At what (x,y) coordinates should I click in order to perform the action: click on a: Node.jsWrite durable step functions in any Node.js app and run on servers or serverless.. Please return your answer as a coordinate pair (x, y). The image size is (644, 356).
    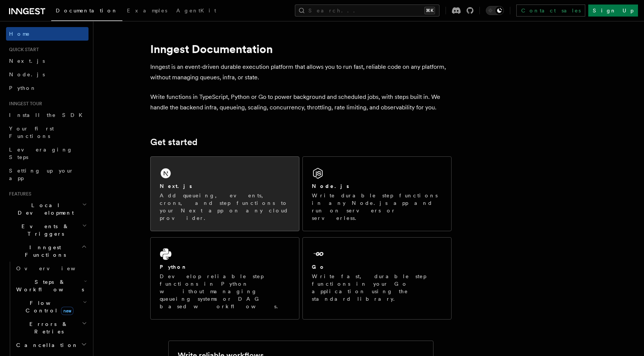
    Looking at the image, I should click on (377, 194).